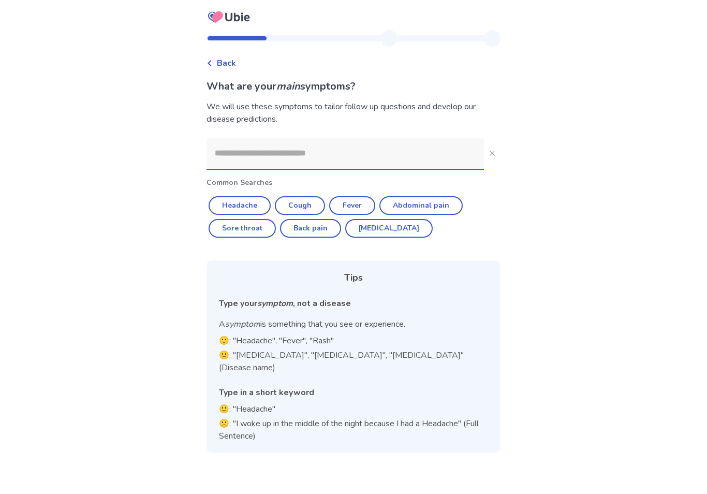  Describe the element at coordinates (226, 63) in the screenshot. I see `span: Back` at that location.